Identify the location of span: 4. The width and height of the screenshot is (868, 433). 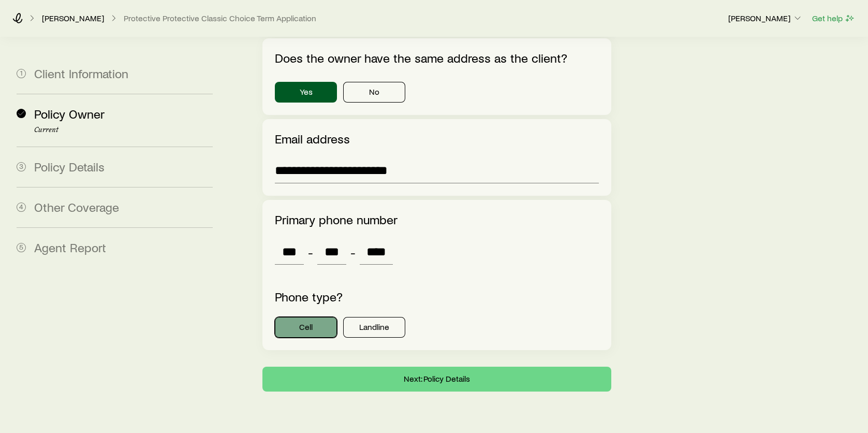
(21, 207).